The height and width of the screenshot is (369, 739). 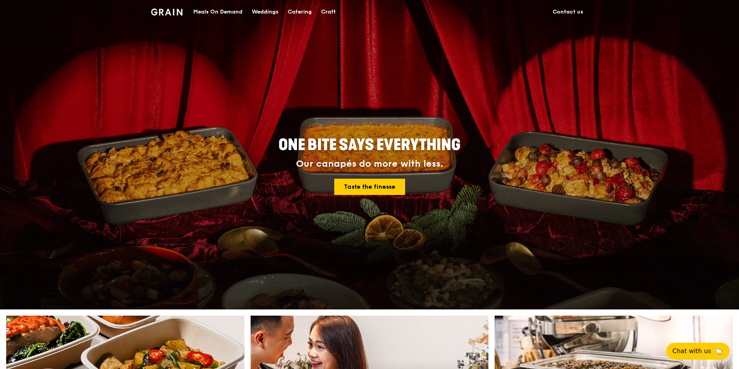 I want to click on a: Taste the finesse, so click(x=369, y=187).